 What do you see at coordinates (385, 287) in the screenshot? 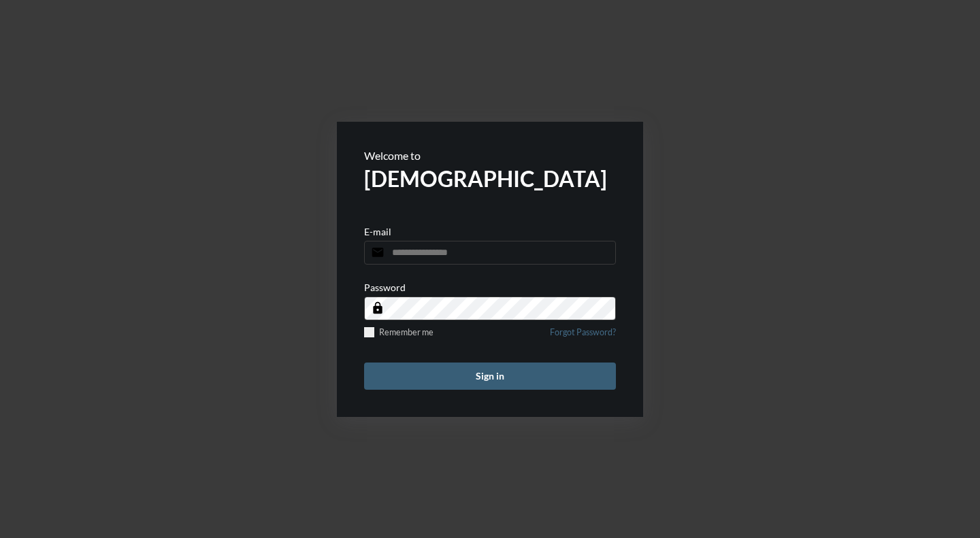
I see `p: Password` at bounding box center [385, 287].